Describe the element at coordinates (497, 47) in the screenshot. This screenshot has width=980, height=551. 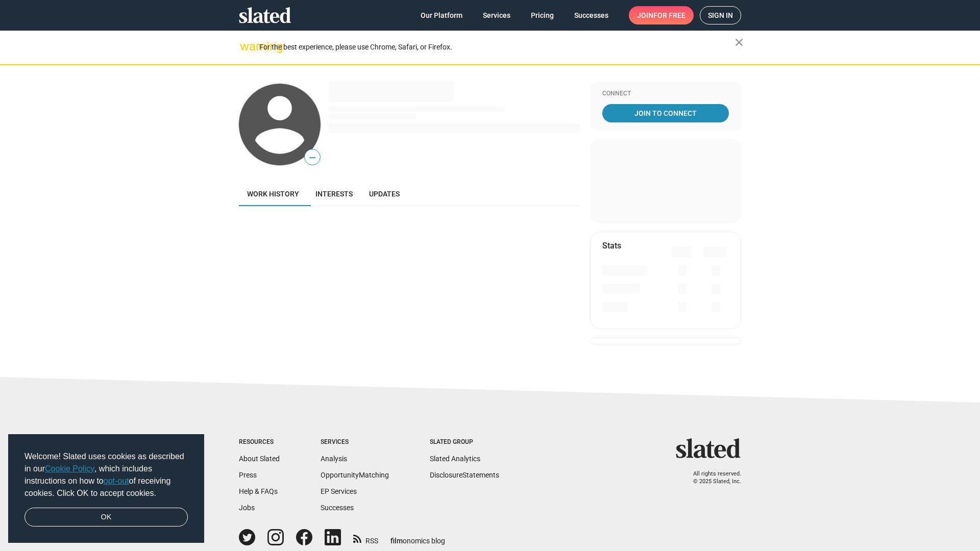
I see `div: For the best experience, please use Chrome, Safari, or Firefox.` at that location.